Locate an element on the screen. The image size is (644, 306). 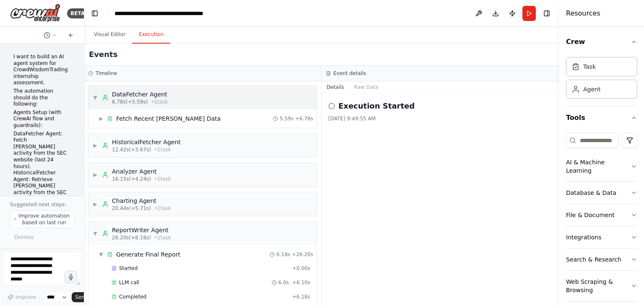
button: Integrations is located at coordinates (602, 237).